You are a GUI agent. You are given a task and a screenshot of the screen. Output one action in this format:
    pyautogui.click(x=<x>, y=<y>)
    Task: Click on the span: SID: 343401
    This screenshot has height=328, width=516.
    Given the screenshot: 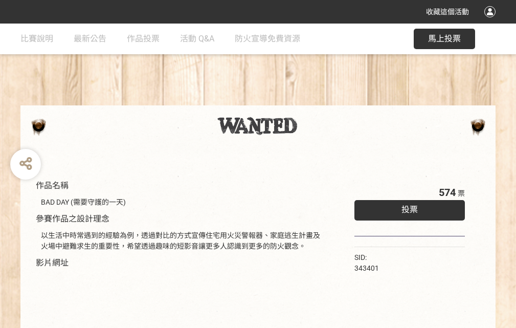 What is the action you would take?
    pyautogui.click(x=367, y=262)
    